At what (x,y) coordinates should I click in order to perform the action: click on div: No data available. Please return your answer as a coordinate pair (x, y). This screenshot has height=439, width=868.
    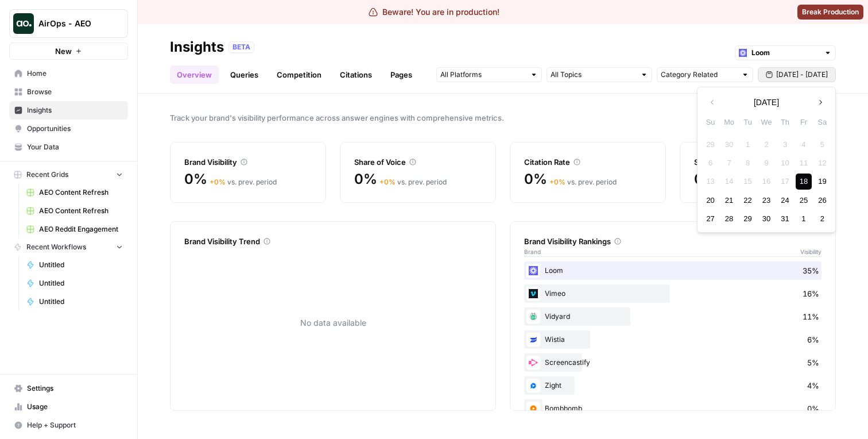
    Looking at the image, I should click on (333, 322).